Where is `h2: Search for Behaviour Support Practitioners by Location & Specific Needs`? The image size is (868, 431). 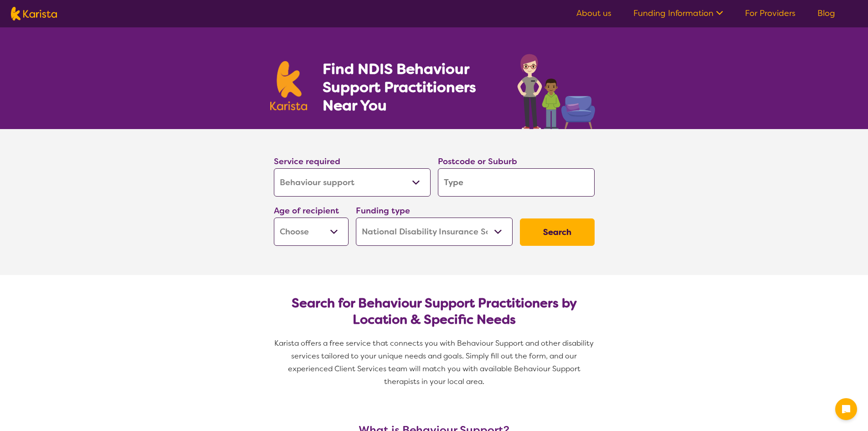 h2: Search for Behaviour Support Practitioners by Location & Specific Needs is located at coordinates (434, 311).